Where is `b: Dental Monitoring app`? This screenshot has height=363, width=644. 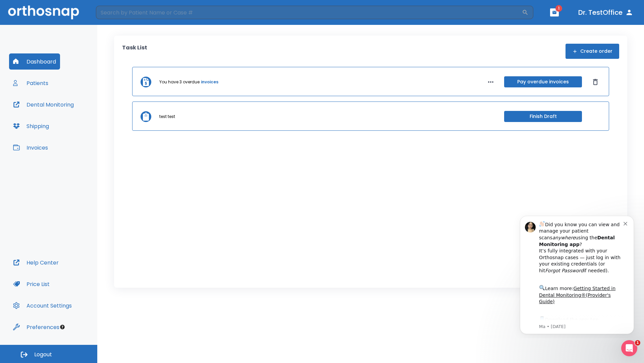 b: Dental Monitoring app is located at coordinates (67, 31).